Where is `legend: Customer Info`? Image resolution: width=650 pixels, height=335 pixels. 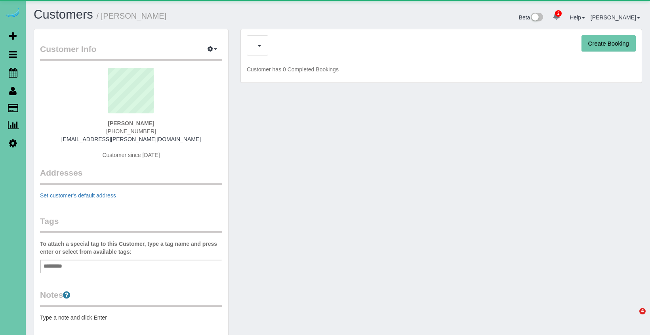
legend: Customer Info is located at coordinates (131, 52).